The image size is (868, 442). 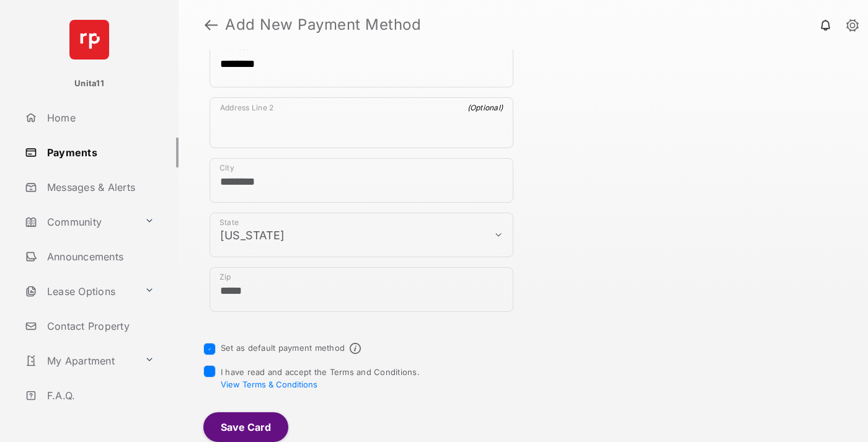 I want to click on a: Lease Options, so click(x=80, y=291).